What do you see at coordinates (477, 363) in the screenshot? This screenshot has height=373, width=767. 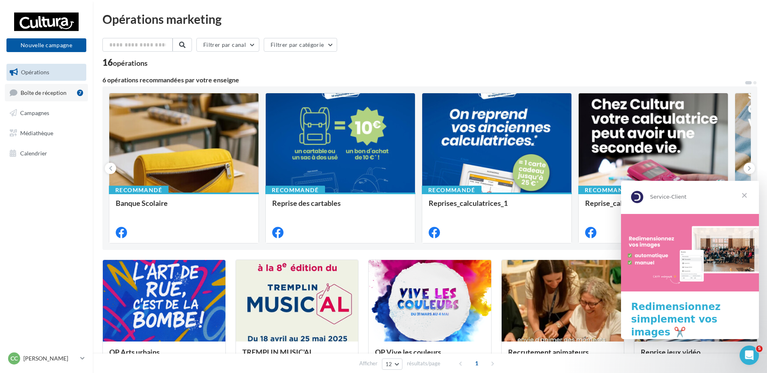 I see `span: 1` at bounding box center [477, 363].